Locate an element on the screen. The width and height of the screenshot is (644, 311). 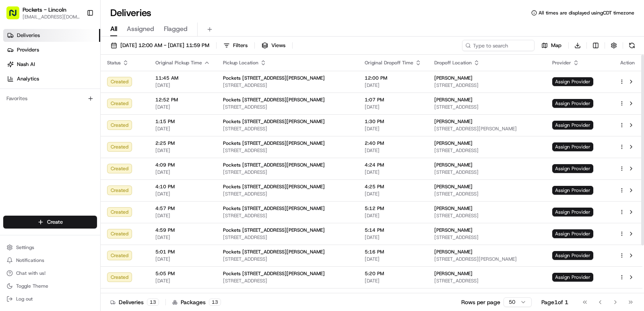
div: Page 1 of 1 is located at coordinates (555, 302).